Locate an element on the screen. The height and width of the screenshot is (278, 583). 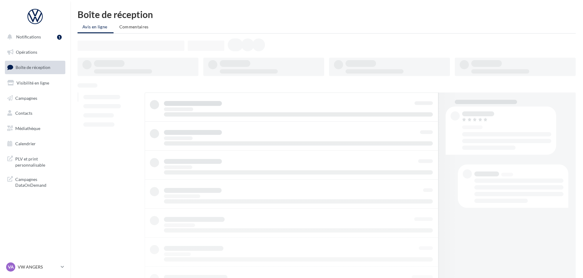
span: Visibilité en ligne is located at coordinates (33, 83).